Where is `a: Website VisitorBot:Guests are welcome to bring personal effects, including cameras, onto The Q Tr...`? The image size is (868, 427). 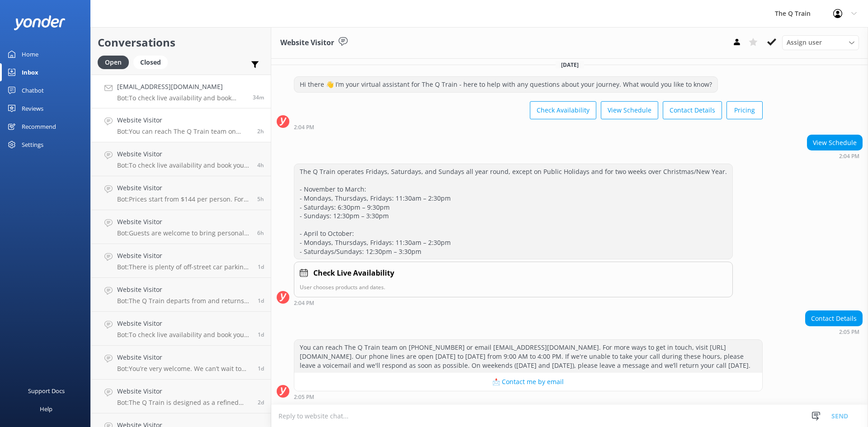
a: Website VisitorBot:Guests are welcome to bring personal effects, including cameras, onto The Q Tr... is located at coordinates (181, 227).